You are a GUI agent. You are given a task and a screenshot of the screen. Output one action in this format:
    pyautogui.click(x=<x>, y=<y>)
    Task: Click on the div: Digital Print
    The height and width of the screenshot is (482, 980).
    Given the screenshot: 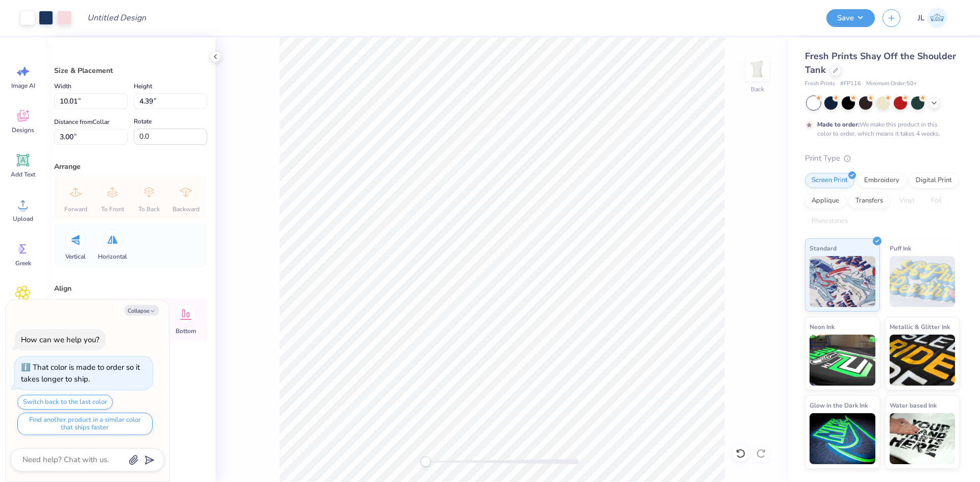 What is the action you would take?
    pyautogui.click(x=934, y=181)
    